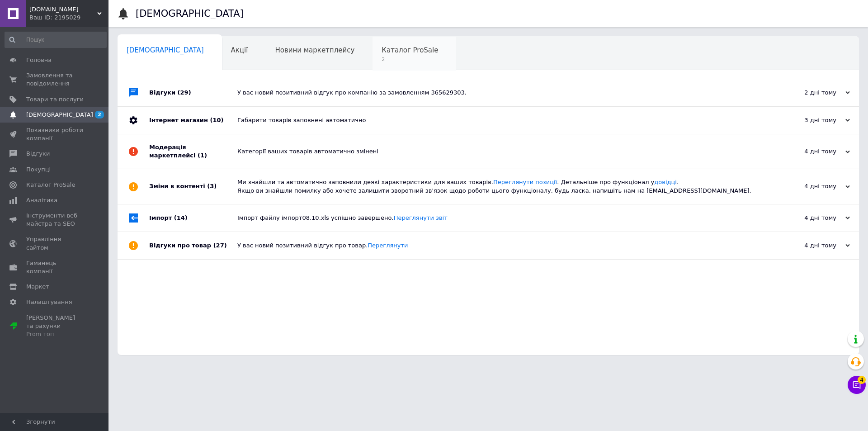  I want to click on div: Ваш ID: 2195029, so click(69, 17).